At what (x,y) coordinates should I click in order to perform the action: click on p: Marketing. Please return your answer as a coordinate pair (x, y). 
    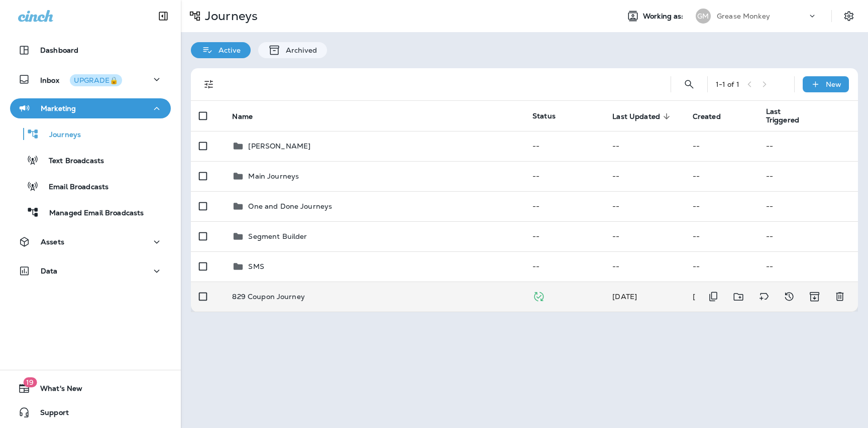
    Looking at the image, I should click on (58, 108).